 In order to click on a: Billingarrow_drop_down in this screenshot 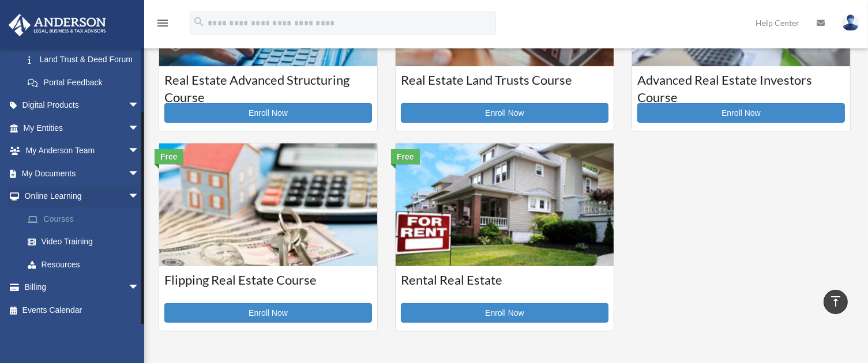, I will do `click(82, 287)`.